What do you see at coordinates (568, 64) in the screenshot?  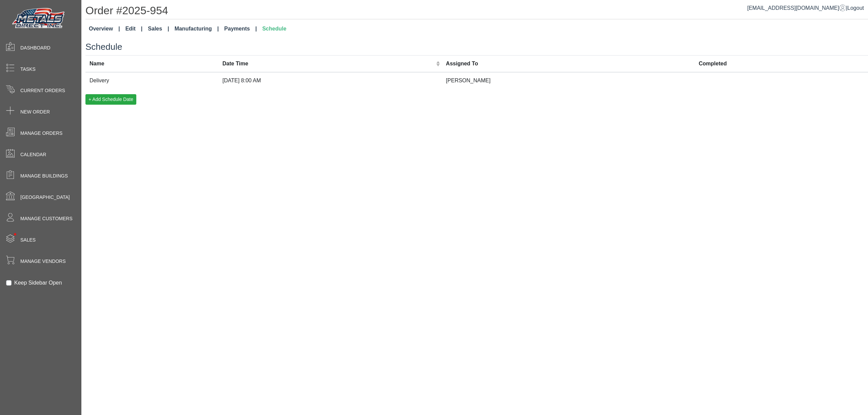 I see `div: Assigned To` at bounding box center [568, 64].